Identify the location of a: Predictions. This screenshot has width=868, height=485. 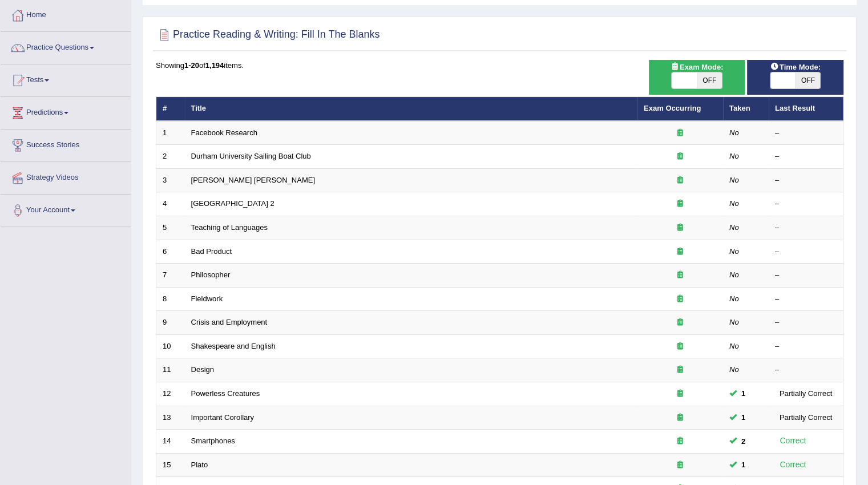
(66, 111).